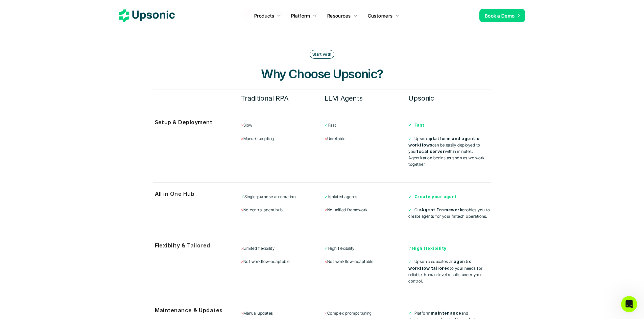 The width and height of the screenshot is (644, 319). Describe the element at coordinates (264, 15) in the screenshot. I see `p: Products` at that location.